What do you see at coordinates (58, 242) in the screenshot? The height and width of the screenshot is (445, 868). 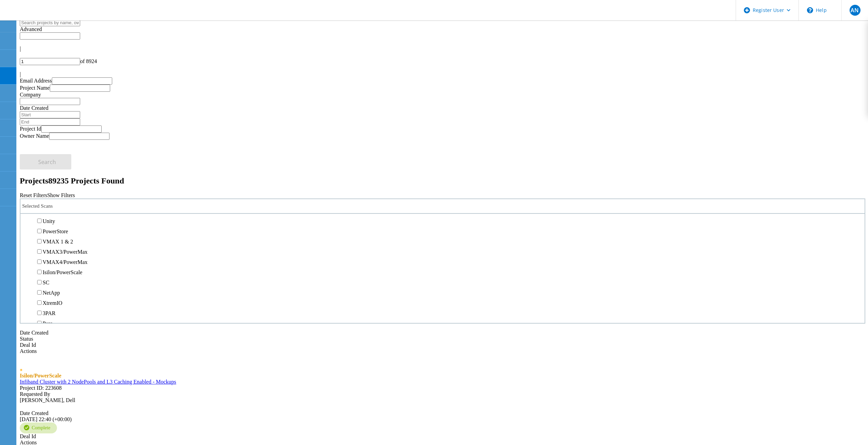 I see `label: VMAX 1 & 2` at bounding box center [58, 242].